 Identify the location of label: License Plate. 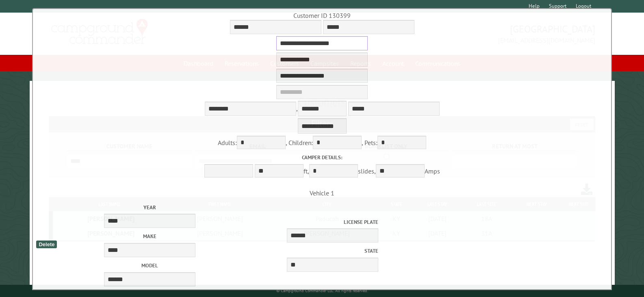
(303, 222).